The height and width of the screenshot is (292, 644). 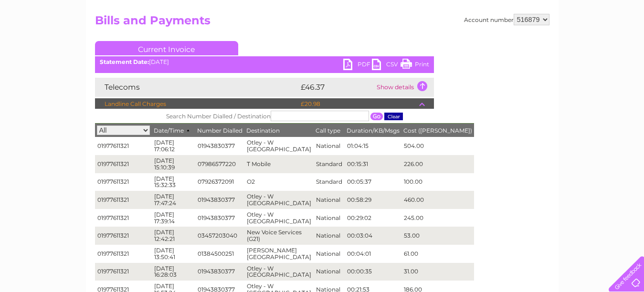 What do you see at coordinates (263, 130) in the screenshot?
I see `span: Destination` at bounding box center [263, 130].